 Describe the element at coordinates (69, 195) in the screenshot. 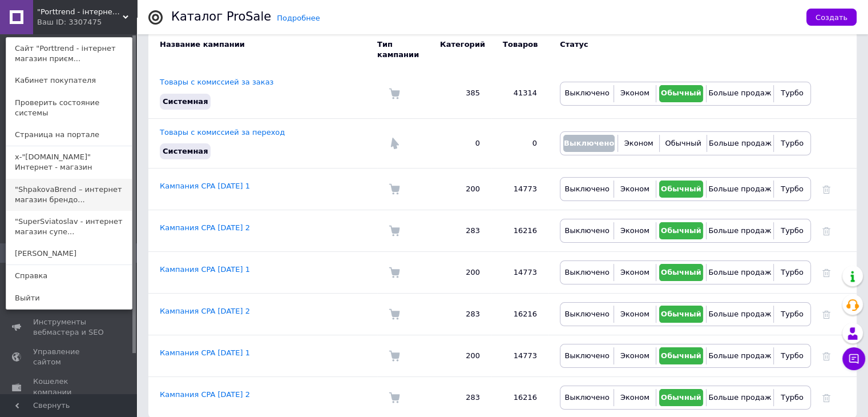

I see `a: "ShpakovaBrend – интернет магазин брендо...` at that location.